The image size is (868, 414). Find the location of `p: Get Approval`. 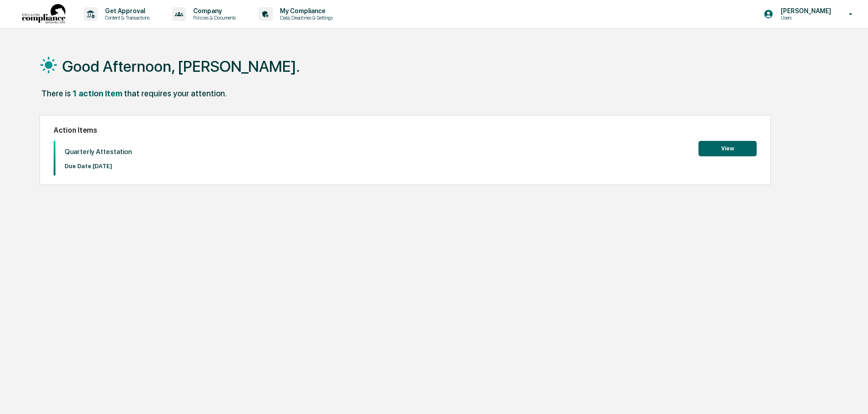

p: Get Approval is located at coordinates (126, 11).